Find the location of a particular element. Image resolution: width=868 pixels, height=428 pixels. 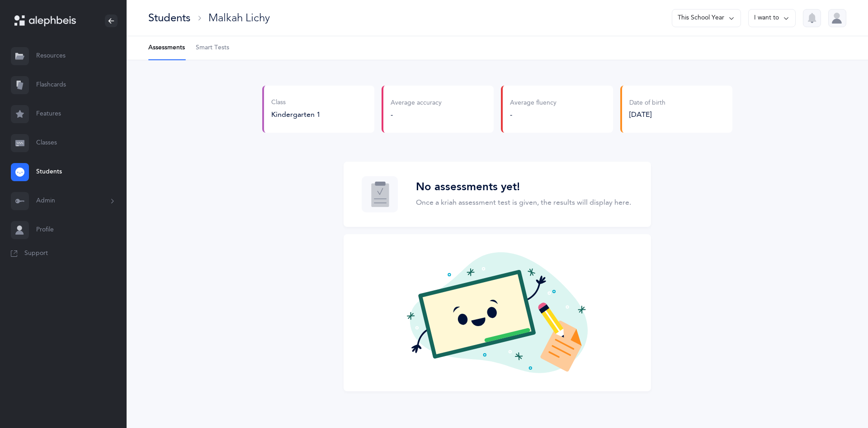

button: This School Year is located at coordinates (706, 18).